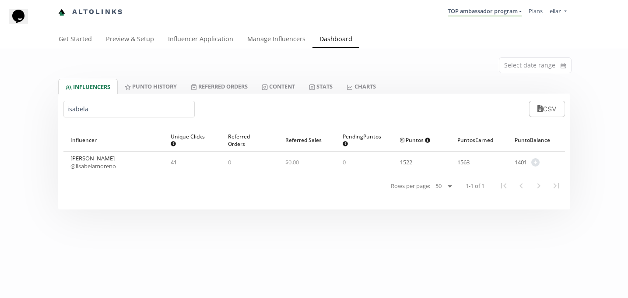  I want to click on a: Content, so click(278, 86).